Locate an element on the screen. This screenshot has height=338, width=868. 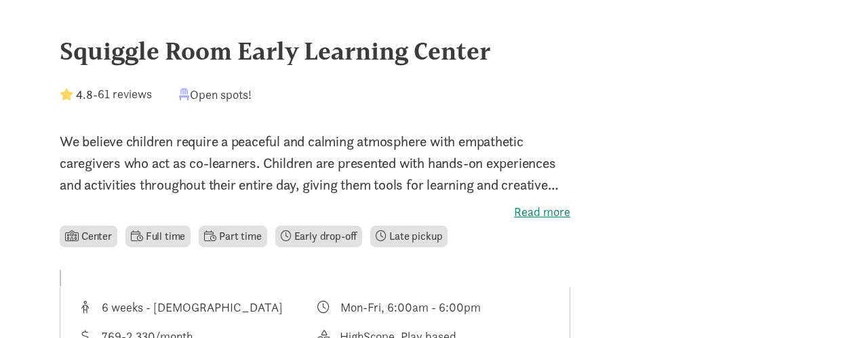
p: We believe children require a peaceful and calming atmosphere with empathetic caregivers who act ... is located at coordinates (314, 163).